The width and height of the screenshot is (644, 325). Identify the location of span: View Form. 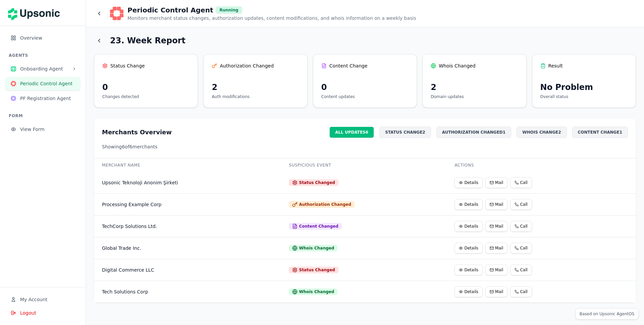
(47, 129).